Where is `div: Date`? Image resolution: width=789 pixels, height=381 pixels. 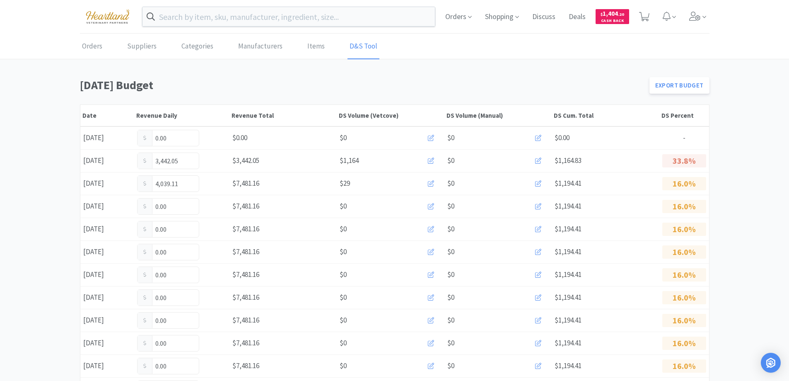 div: Date is located at coordinates (107, 115).